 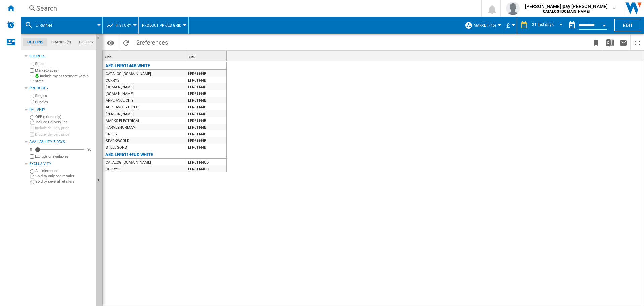 I want to click on label: Include Delivery Fee, so click(x=64, y=122).